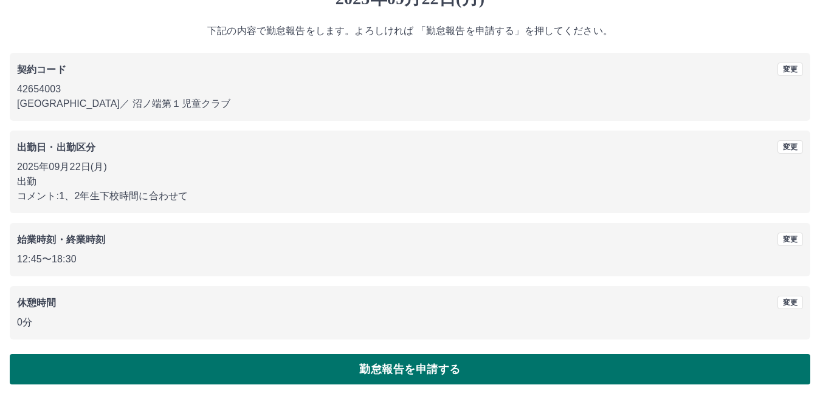 The height and width of the screenshot is (399, 820). What do you see at coordinates (410, 259) in the screenshot?
I see `p: 12:45 〜 18:30` at bounding box center [410, 259].